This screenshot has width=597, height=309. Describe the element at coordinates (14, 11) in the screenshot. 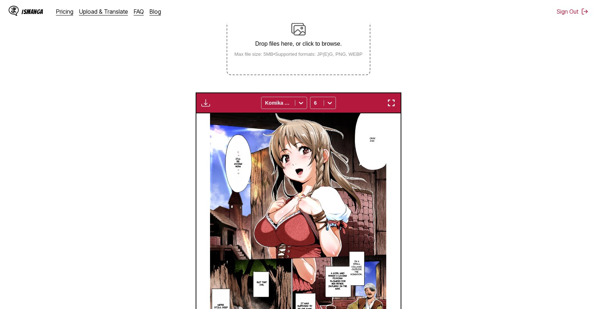

I see `img: IsManga Logo` at that location.